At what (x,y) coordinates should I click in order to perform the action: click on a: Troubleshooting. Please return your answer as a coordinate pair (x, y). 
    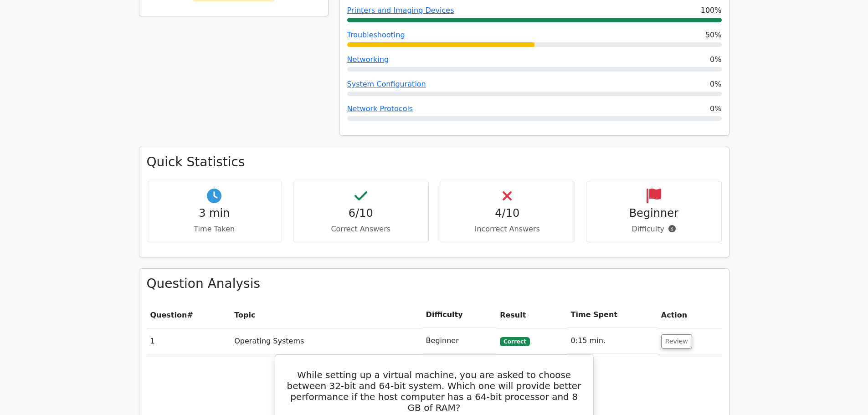
    Looking at the image, I should click on (376, 35).